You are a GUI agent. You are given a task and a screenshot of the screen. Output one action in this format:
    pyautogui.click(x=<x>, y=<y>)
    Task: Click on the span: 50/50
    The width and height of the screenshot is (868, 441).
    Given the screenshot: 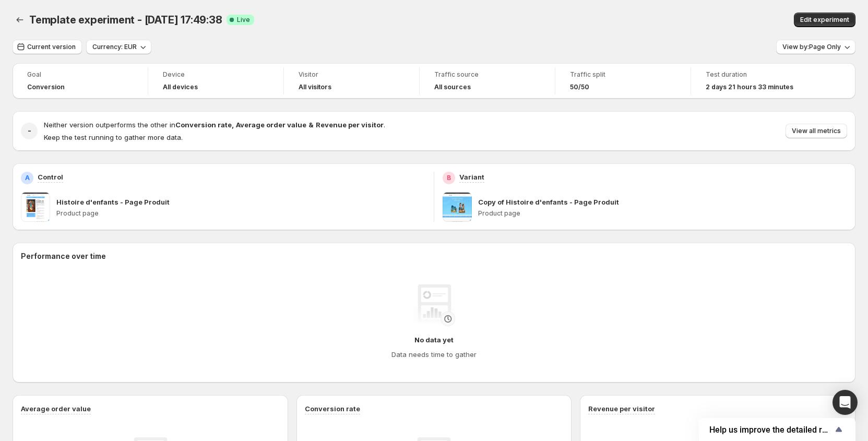 What is the action you would take?
    pyautogui.click(x=579, y=87)
    